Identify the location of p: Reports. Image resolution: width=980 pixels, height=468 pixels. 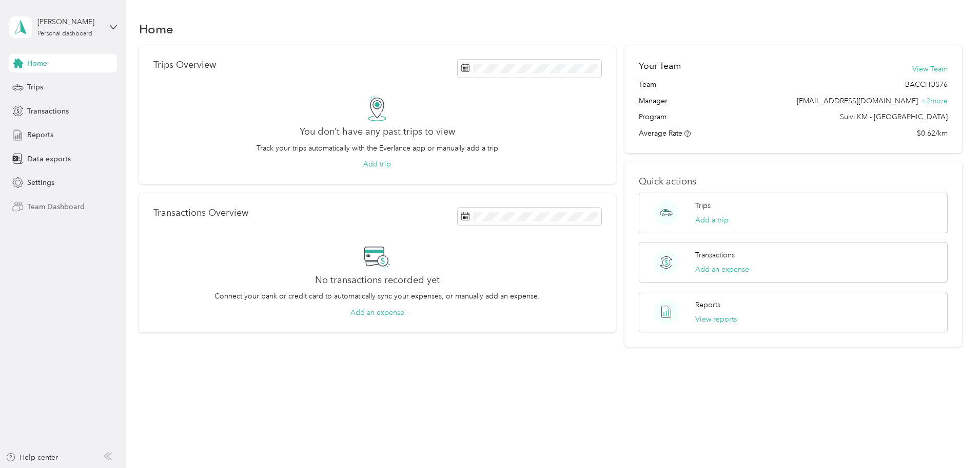
(708, 304).